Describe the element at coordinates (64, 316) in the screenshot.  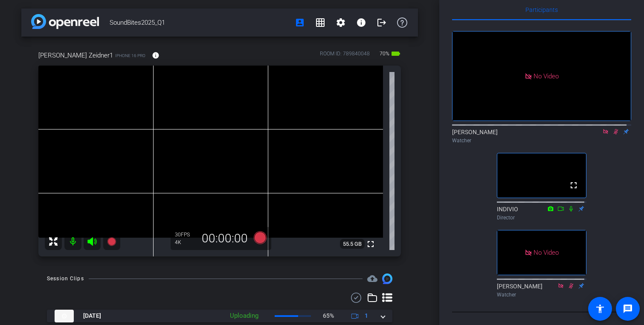
I see `img: thumb-nail` at that location.